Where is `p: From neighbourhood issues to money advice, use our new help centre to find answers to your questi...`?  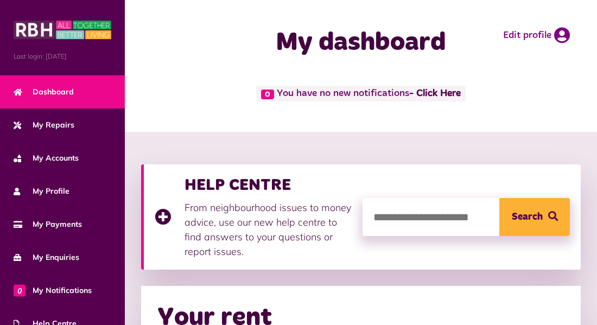 p: From neighbourhood issues to money advice, use our new help centre to find answers to your questi... is located at coordinates (268, 230).